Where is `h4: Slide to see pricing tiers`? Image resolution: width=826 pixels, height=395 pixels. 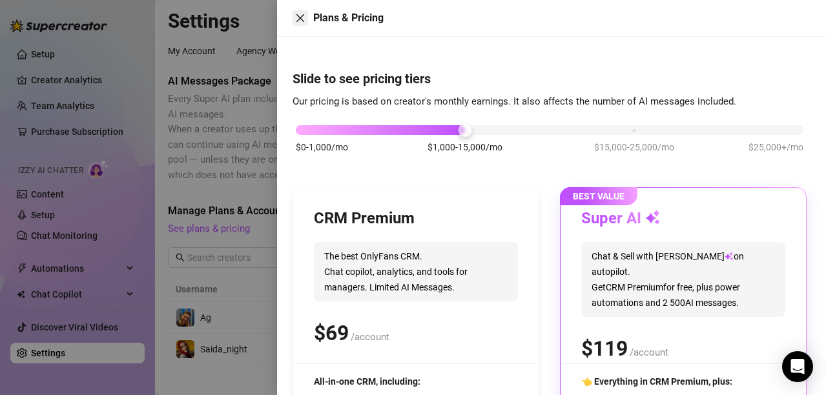 h4: Slide to see pricing tiers is located at coordinates (552, 79).